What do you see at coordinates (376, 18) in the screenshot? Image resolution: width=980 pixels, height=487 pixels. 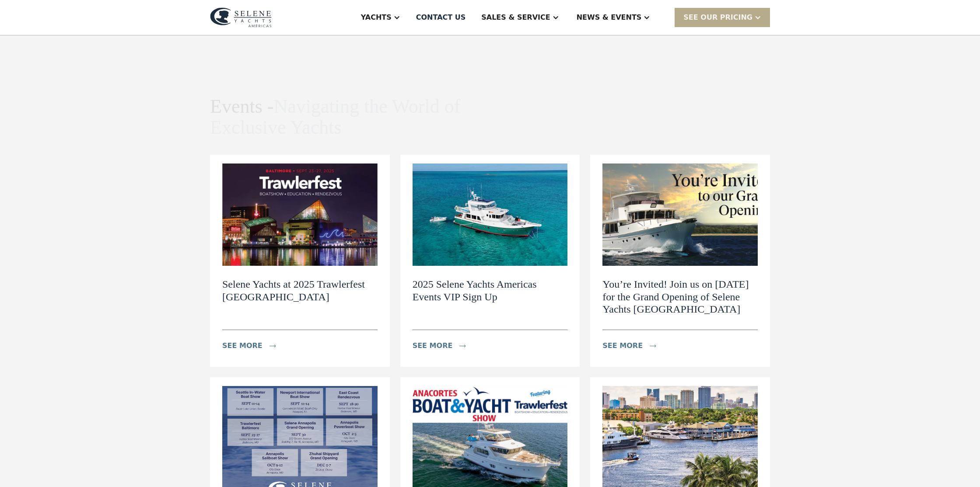 I see `div: Yachts` at bounding box center [376, 18].